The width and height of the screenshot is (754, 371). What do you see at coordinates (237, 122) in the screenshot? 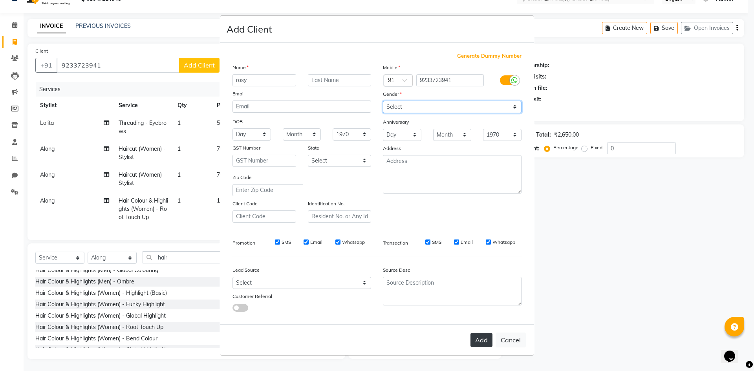
I see `label: DOB` at bounding box center [237, 122].